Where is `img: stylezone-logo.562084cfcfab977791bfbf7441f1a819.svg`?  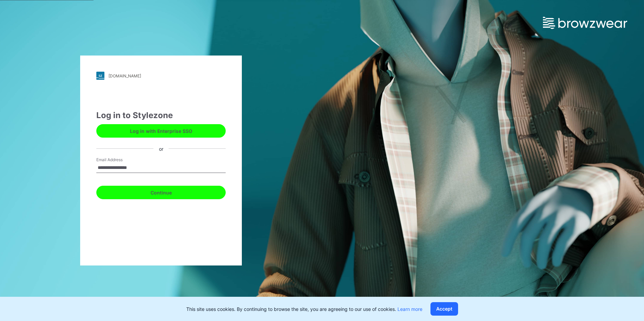
img: stylezone-logo.562084cfcfab977791bfbf7441f1a819.svg is located at coordinates (100, 76).